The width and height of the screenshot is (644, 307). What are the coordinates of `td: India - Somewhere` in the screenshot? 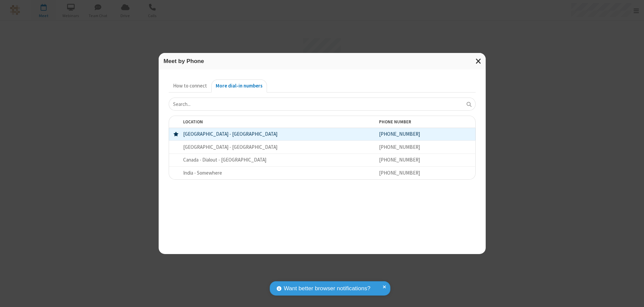 It's located at (277, 173).